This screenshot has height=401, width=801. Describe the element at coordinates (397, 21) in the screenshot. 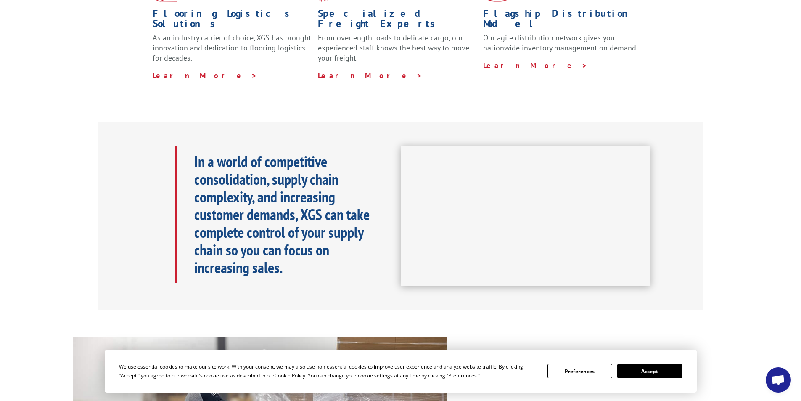

I see `h1: Specialized Freight Experts` at that location.